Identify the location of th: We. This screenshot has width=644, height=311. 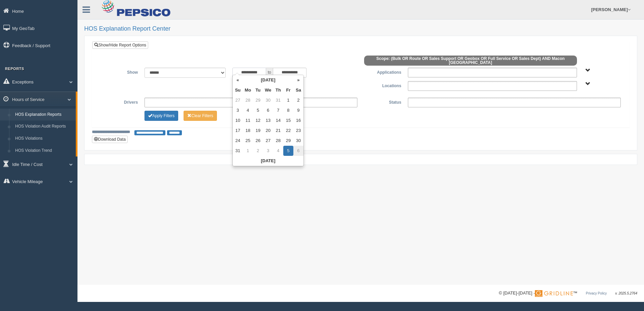
(268, 90).